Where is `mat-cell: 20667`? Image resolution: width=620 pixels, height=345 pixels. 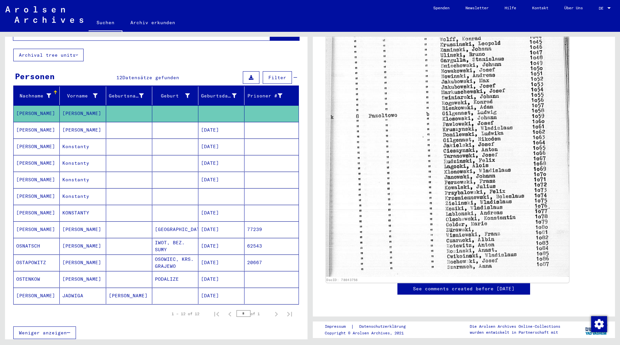 mat-cell: 20667 is located at coordinates (271, 263).